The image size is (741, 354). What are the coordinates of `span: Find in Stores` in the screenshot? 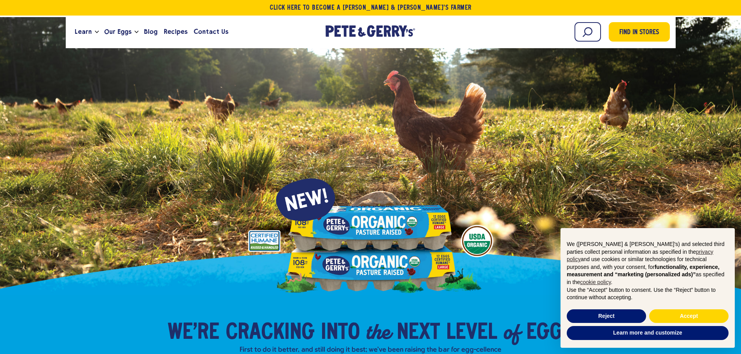 It's located at (639, 33).